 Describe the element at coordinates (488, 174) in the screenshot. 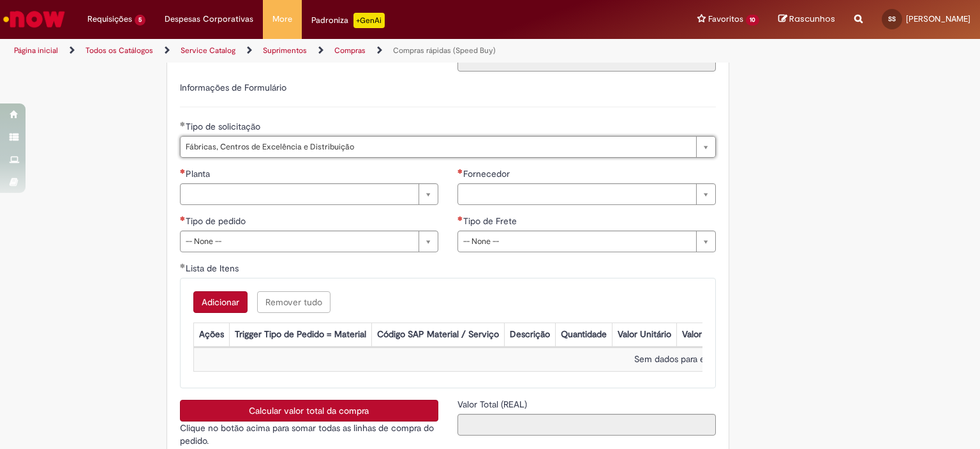

I see `span: Fornecedor` at that location.